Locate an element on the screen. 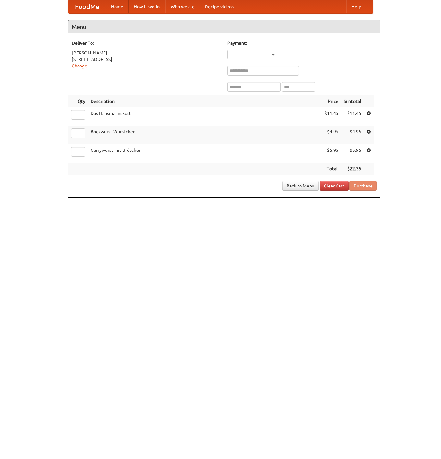 This screenshot has width=441, height=459. a: FoodMe is located at coordinates (87, 7).